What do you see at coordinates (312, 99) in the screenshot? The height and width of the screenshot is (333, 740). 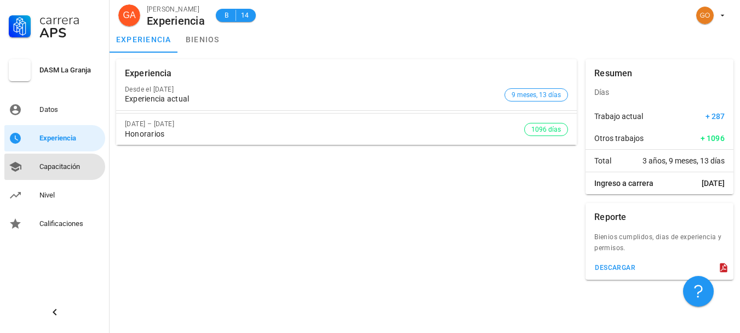 I see `div: Experiencia actual` at bounding box center [312, 99].